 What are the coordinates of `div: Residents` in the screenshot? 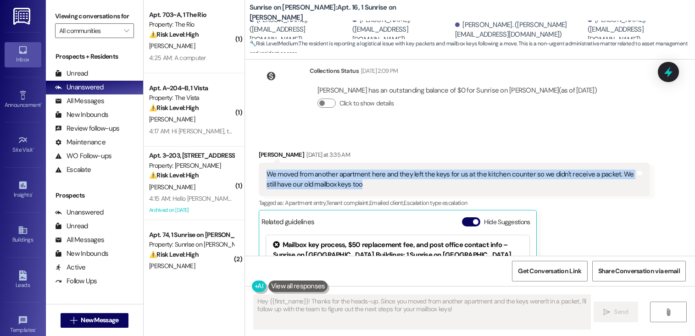 It's located at (95, 307).